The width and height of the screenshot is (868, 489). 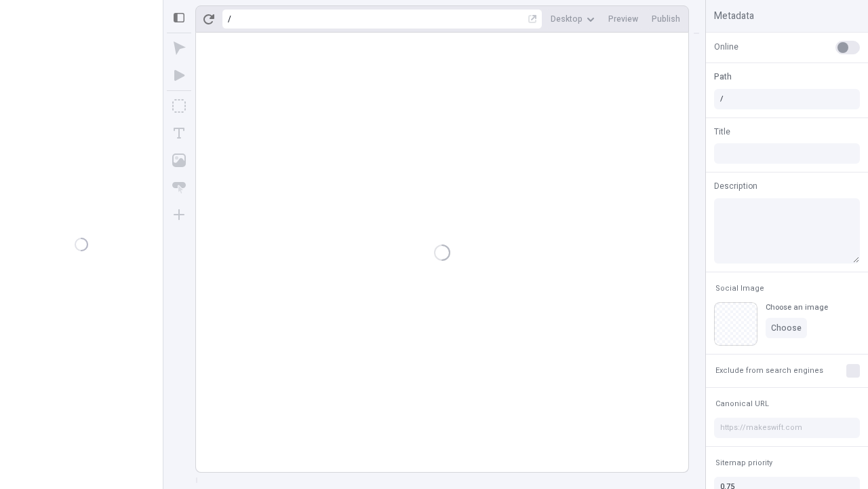 What do you see at coordinates (797, 307) in the screenshot?
I see `div: Choose an image` at bounding box center [797, 307].